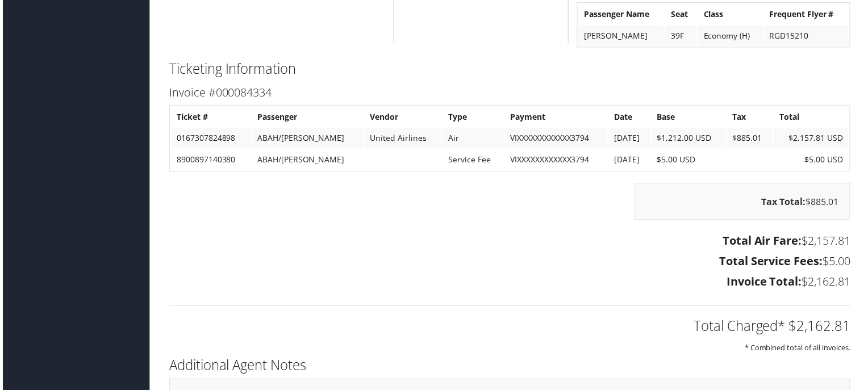  Describe the element at coordinates (732, 14) in the screenshot. I see `th: Class` at that location.